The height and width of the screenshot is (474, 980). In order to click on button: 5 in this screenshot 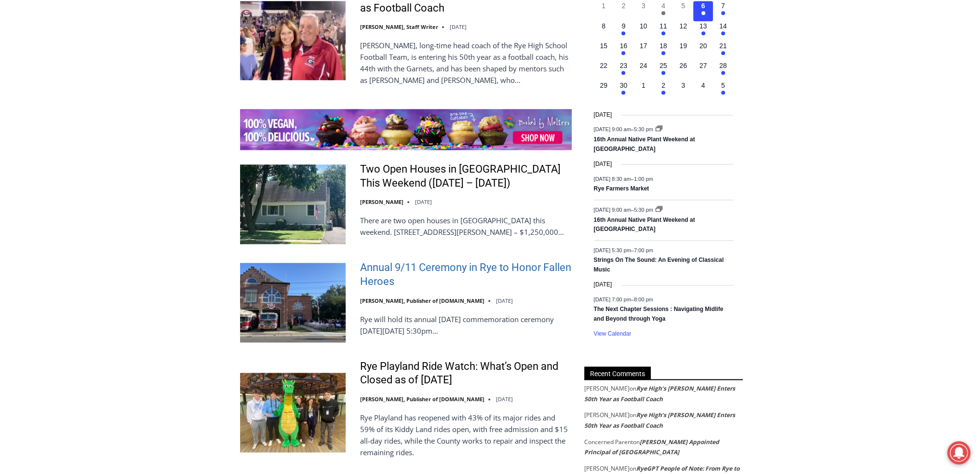, I will do `click(683, 10)`.